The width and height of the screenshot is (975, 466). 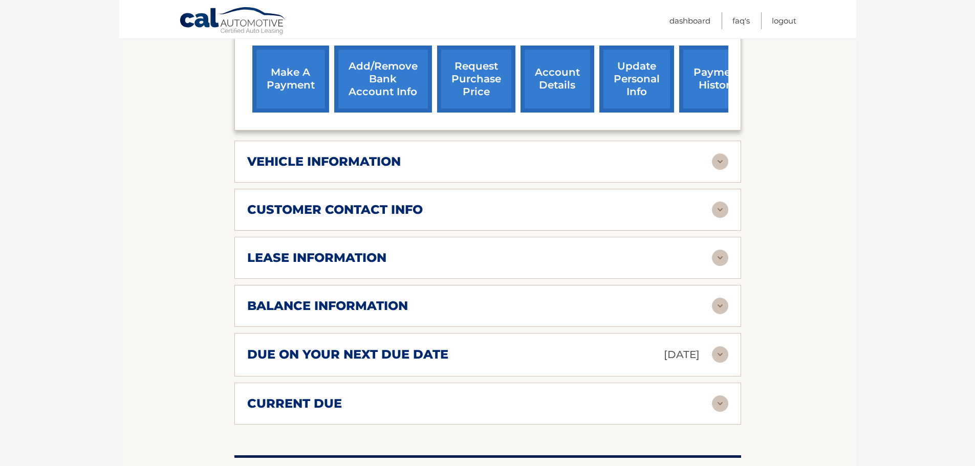 What do you see at coordinates (718, 79) in the screenshot?
I see `a: payment history` at bounding box center [718, 79].